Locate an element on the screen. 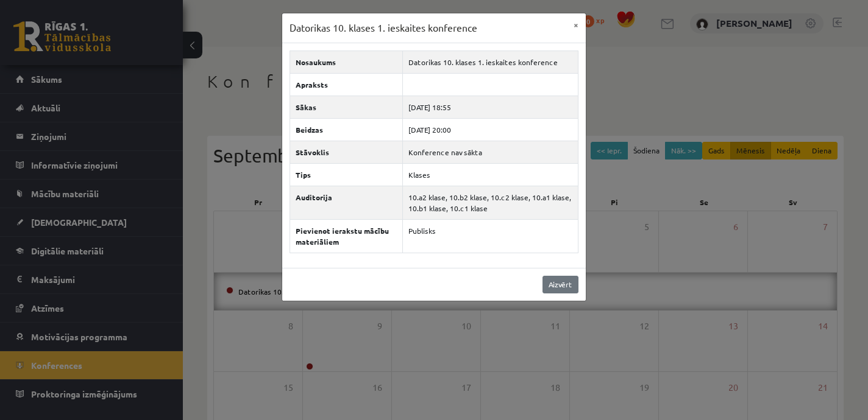 This screenshot has height=420, width=868. th: Stāvoklis is located at coordinates (346, 151).